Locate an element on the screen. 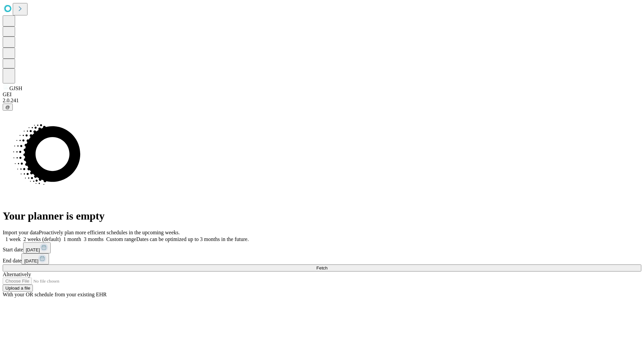 This screenshot has height=362, width=644. span: Fetch is located at coordinates (321, 268).